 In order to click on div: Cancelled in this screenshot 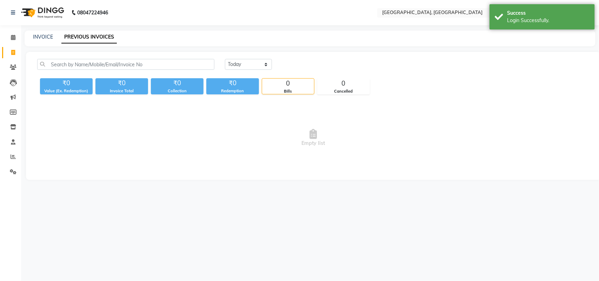, I will do `click(343, 91)`.